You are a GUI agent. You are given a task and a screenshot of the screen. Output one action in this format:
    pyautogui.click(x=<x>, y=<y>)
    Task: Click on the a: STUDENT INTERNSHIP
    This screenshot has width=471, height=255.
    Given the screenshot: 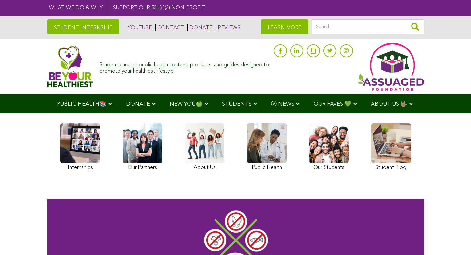 What is the action you would take?
    pyautogui.click(x=83, y=27)
    